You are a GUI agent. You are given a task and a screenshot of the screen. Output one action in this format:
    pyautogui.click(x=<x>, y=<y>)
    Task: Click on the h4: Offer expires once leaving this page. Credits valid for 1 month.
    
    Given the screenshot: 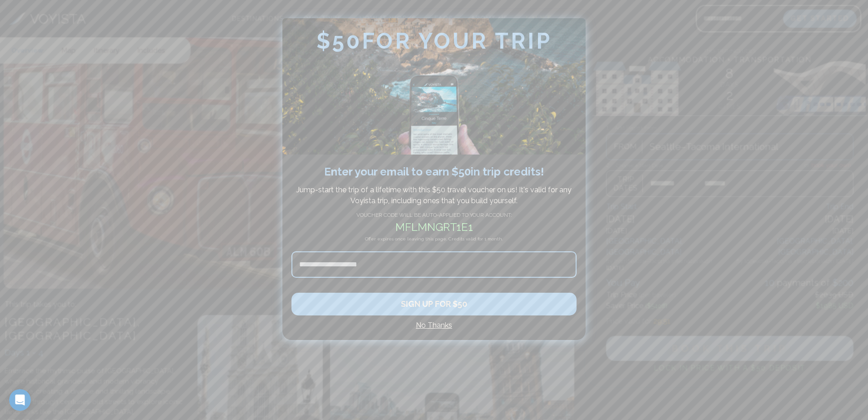 What is the action you would take?
    pyautogui.click(x=434, y=243)
    